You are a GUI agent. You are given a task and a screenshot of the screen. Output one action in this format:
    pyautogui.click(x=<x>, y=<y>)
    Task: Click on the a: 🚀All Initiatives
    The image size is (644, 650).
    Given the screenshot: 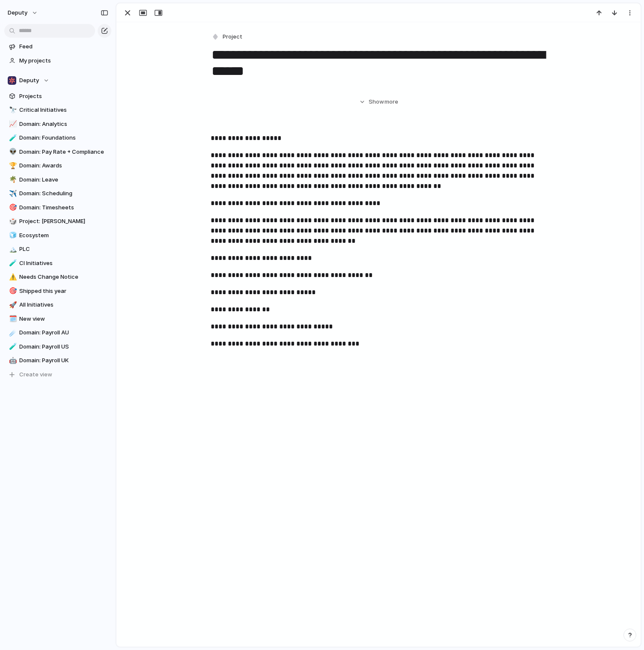 What is the action you would take?
    pyautogui.click(x=58, y=305)
    